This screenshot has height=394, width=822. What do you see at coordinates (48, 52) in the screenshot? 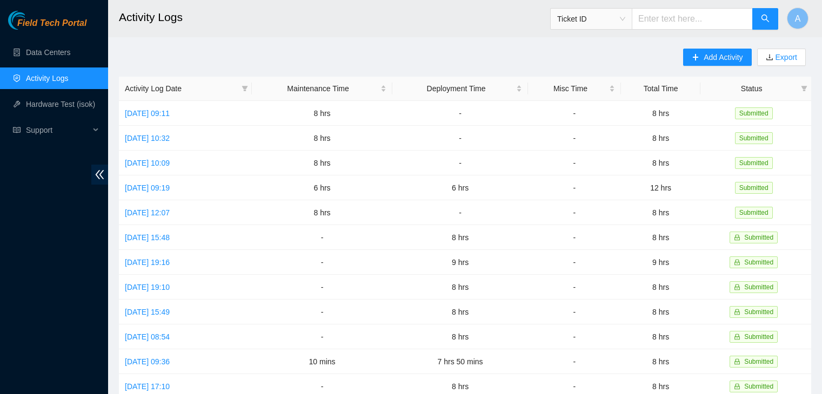
I see `a: Data Centers` at bounding box center [48, 52].